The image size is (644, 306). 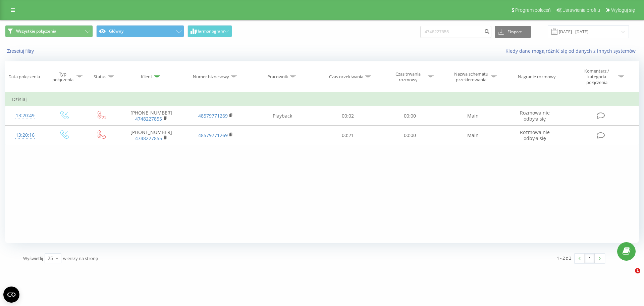 What do you see at coordinates (21, 51) in the screenshot?
I see `button: Zresetuj filtry` at bounding box center [21, 51].